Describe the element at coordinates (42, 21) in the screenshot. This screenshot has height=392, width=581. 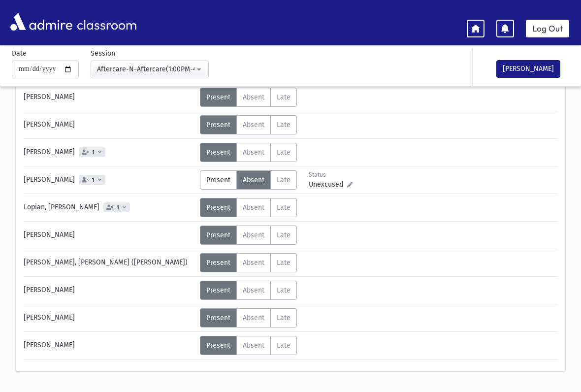
I see `img: AdmirePro` at that location.